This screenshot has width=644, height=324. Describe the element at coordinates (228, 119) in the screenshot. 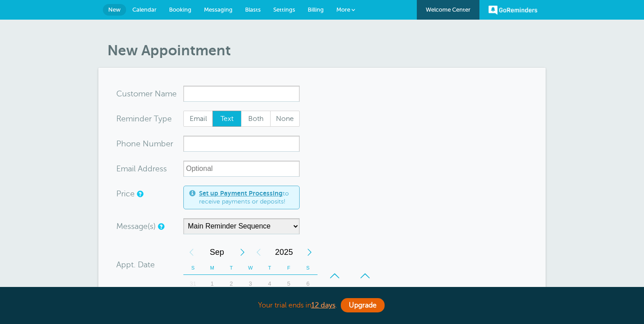

I see `span: Text` at that location.